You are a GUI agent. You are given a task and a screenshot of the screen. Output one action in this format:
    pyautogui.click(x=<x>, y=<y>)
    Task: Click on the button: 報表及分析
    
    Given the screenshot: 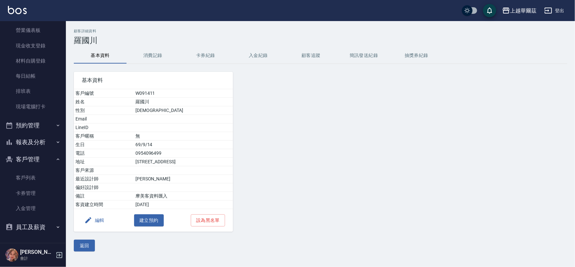 What is the action you would take?
    pyautogui.click(x=33, y=142)
    